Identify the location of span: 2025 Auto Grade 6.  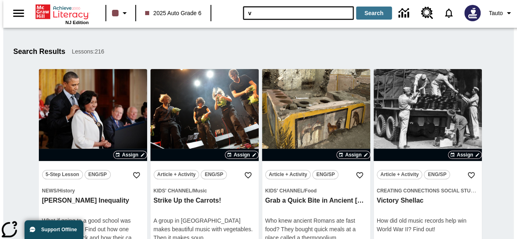
(173, 13).